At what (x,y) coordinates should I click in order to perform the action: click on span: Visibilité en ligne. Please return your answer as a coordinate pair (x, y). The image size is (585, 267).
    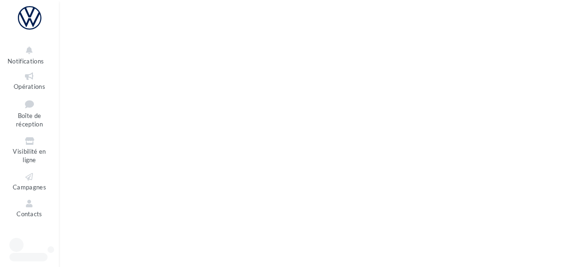
    Looking at the image, I should click on (29, 156).